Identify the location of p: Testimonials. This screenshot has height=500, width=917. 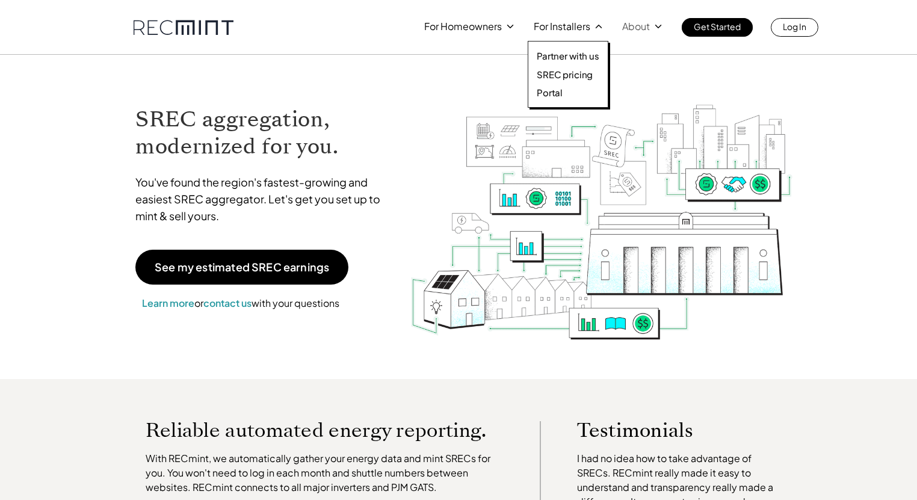
(666, 430).